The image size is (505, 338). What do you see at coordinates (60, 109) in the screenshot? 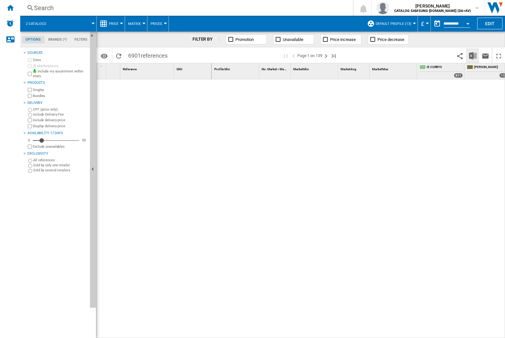
I see `label: OFF (price only)` at bounding box center [60, 109].